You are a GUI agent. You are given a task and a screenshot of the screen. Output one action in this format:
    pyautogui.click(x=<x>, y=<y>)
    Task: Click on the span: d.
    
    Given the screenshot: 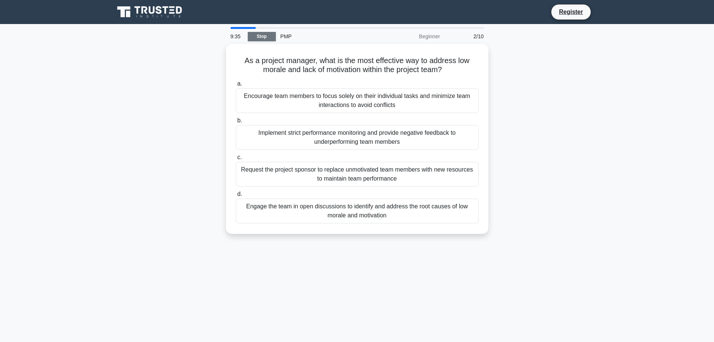 What is the action you would take?
    pyautogui.click(x=240, y=193)
    